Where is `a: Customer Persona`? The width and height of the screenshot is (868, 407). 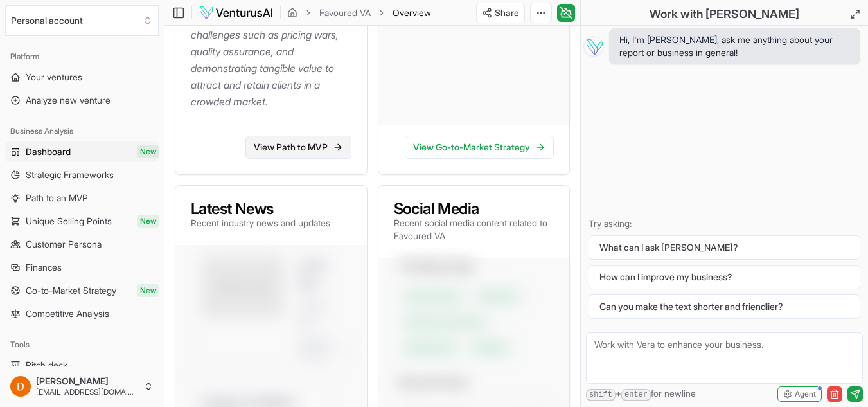
a: Customer Persona is located at coordinates (81, 245).